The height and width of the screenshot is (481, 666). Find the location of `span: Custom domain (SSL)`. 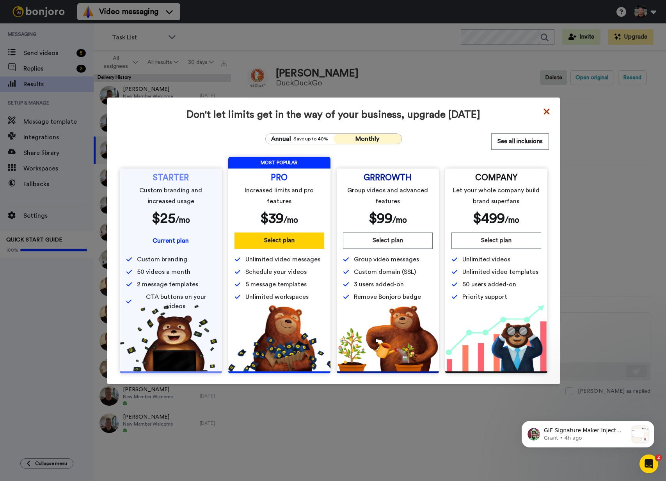

span: Custom domain (SSL) is located at coordinates (385, 272).